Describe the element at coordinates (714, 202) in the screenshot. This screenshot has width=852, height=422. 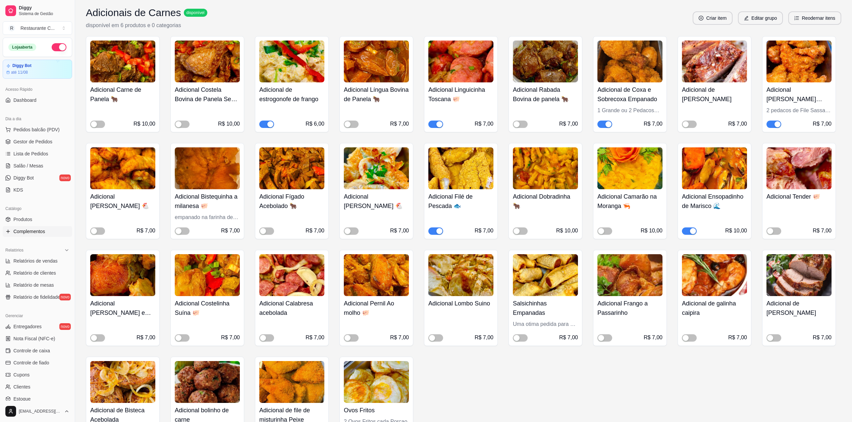
I see `h4: Adicional Ensopadinho de Marisco 🌊` at that location.